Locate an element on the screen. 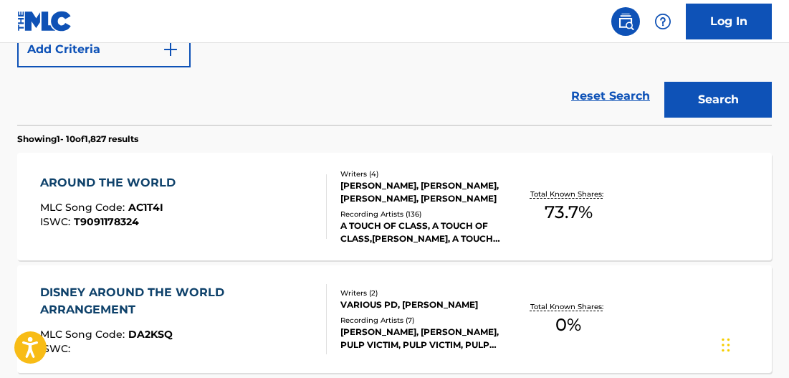  a: Log In is located at coordinates (729, 21).